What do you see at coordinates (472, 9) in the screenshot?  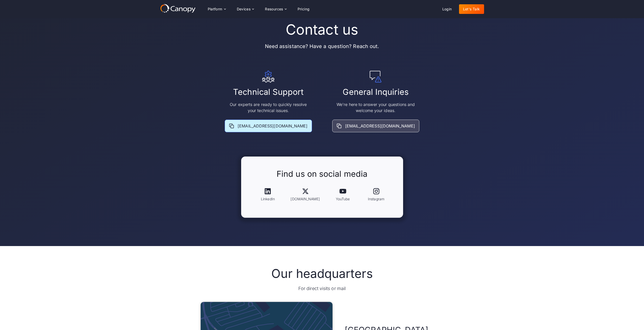 I see `a: Let's Talk` at bounding box center [472, 9].